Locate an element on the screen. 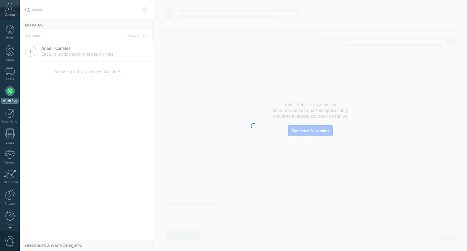  div: Listas is located at coordinates (10, 143).